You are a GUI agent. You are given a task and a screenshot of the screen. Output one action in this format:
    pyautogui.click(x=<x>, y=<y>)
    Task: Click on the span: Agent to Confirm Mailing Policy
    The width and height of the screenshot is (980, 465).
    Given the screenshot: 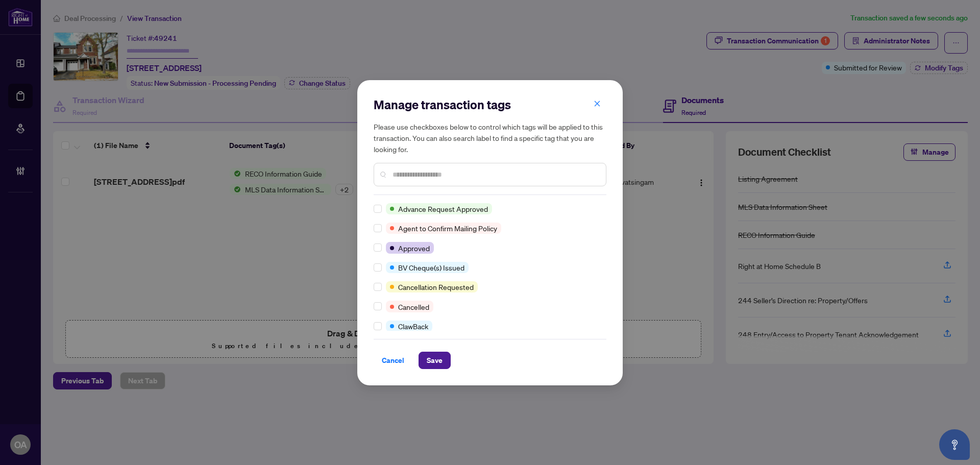 What is the action you would take?
    pyautogui.click(x=448, y=228)
    